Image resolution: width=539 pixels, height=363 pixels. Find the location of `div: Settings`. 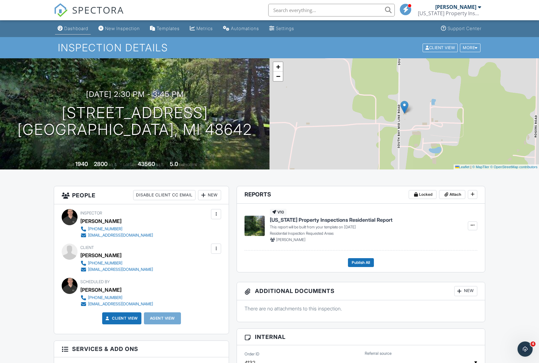

div: Settings is located at coordinates (285, 28).